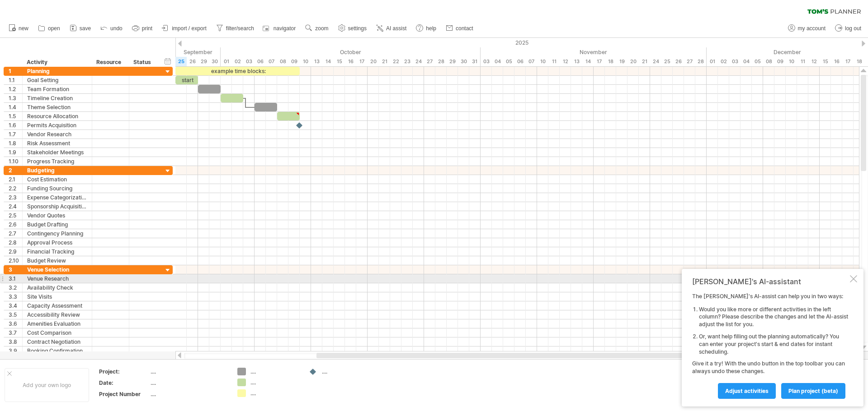 The image size is (868, 411). What do you see at coordinates (633, 61) in the screenshot?
I see `div: Thursday, 20 November 2025` at bounding box center [633, 61].